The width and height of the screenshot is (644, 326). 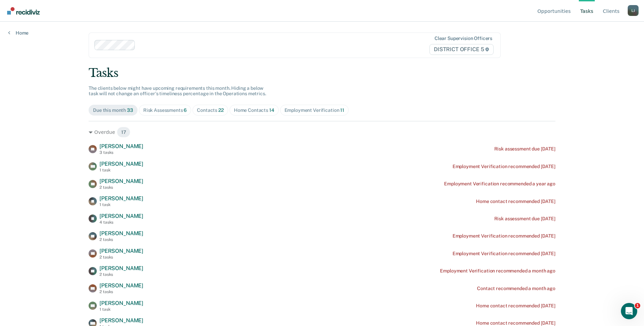 What do you see at coordinates (272, 111) in the screenshot?
I see `span: 14` at bounding box center [272, 111].